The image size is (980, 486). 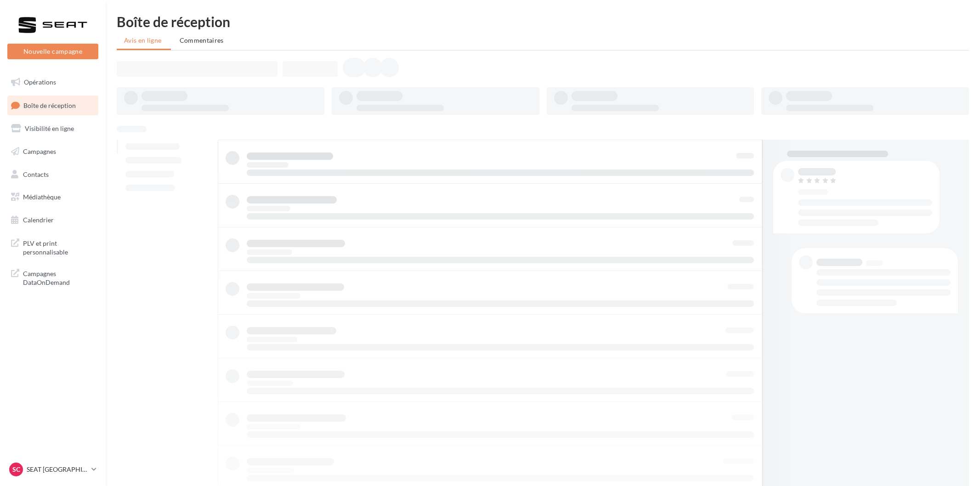 What do you see at coordinates (40, 151) in the screenshot?
I see `span: Campagnes` at bounding box center [40, 151].